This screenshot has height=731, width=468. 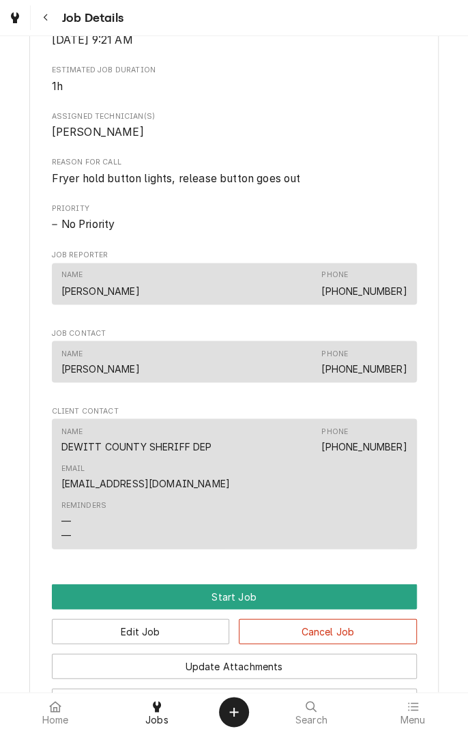 What do you see at coordinates (157, 712) in the screenshot?
I see `a: Jobs` at bounding box center [157, 712].